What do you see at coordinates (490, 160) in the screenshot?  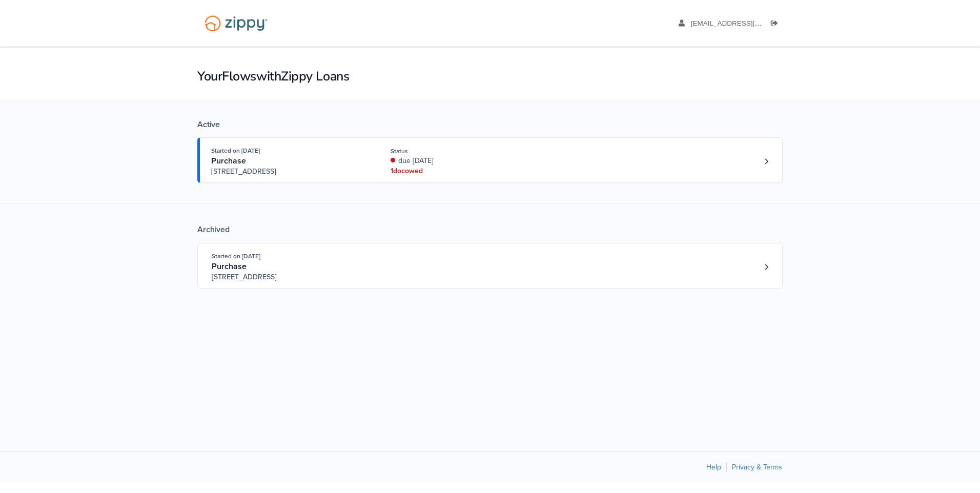 I see `a: Open loan 4204000` at bounding box center [490, 160].